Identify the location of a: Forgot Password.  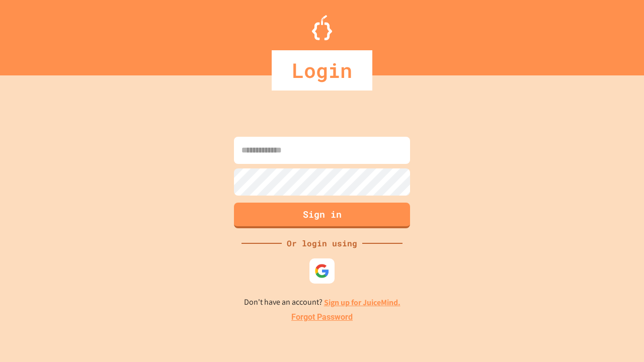
(322, 317).